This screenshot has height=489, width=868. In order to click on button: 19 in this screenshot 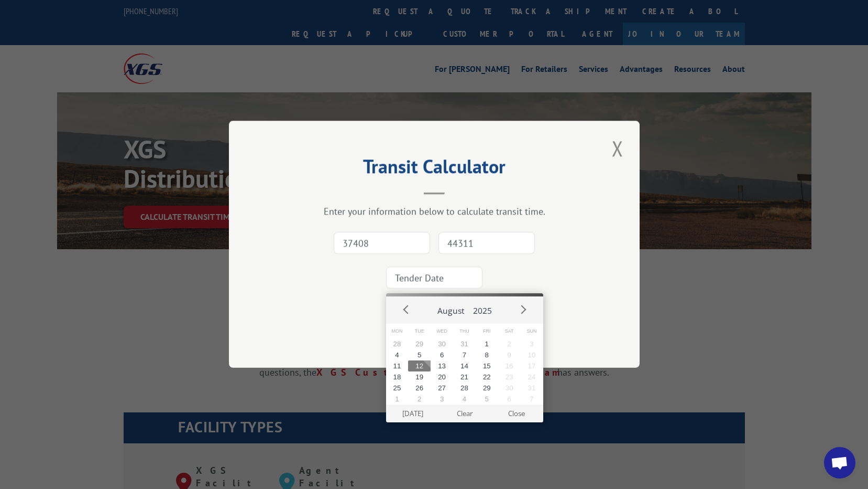, I will do `click(419, 377)`.